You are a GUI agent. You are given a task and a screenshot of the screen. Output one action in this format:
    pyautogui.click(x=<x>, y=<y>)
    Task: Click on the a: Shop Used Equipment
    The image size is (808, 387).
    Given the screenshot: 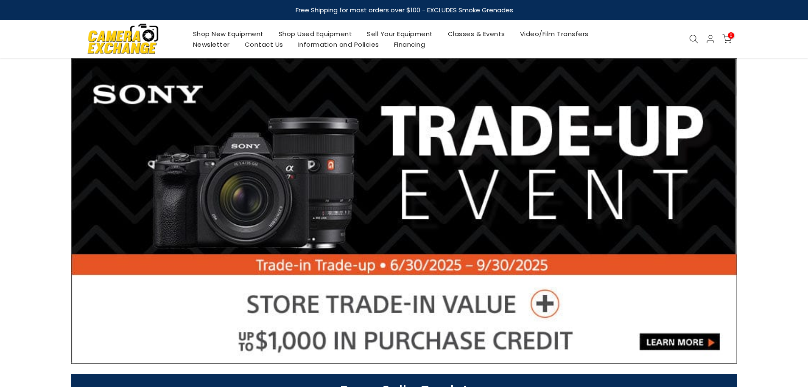 What is the action you would take?
    pyautogui.click(x=315, y=34)
    